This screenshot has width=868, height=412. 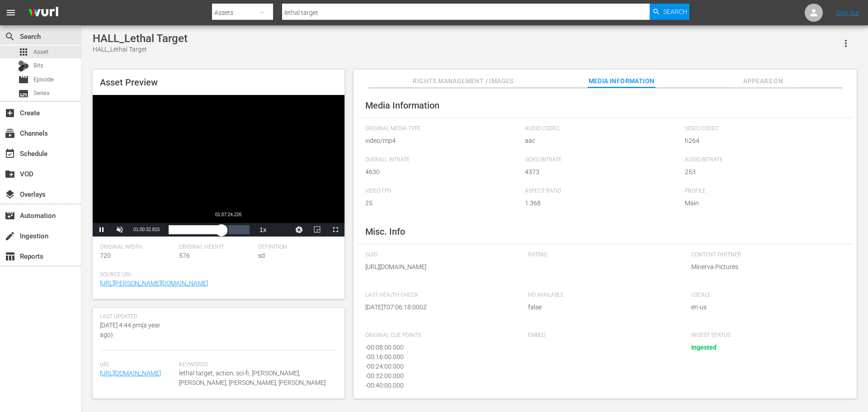 What do you see at coordinates (603, 172) in the screenshot?
I see `span: 4373` at bounding box center [603, 172].